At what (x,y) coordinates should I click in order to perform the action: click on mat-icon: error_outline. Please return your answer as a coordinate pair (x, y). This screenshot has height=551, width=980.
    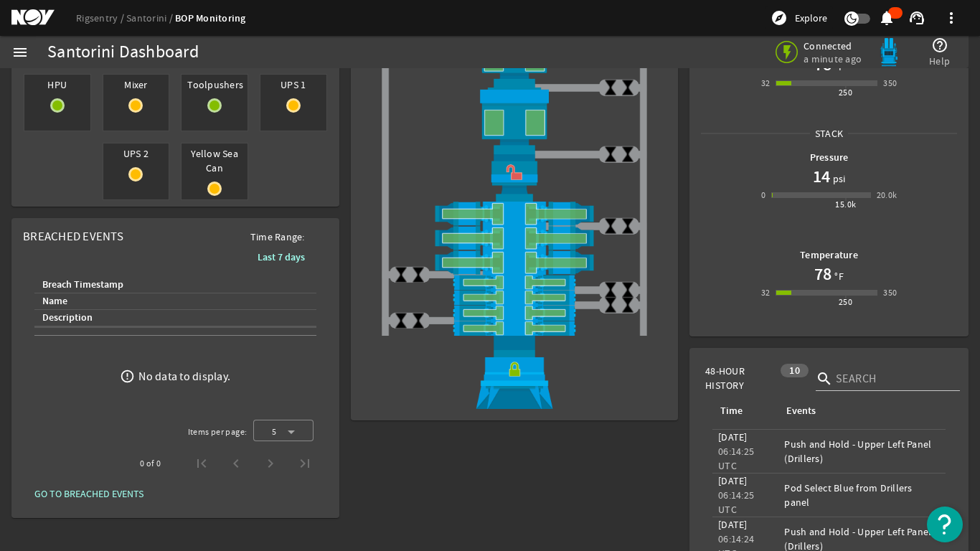
    Looking at the image, I should click on (127, 375).